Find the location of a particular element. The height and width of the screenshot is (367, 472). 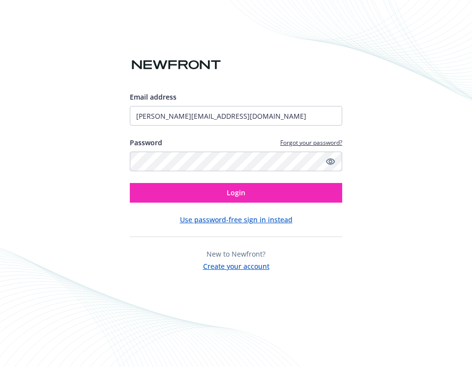

input: Enter your password is located at coordinates (236, 162).